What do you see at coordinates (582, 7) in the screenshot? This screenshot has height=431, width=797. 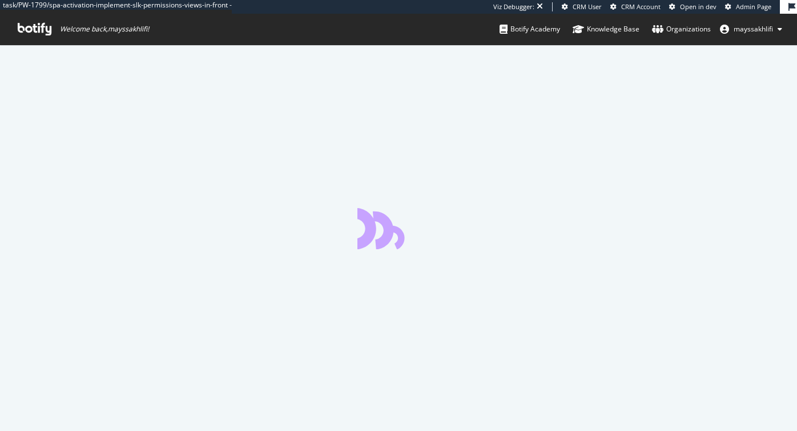 I see `a: CRM User` at bounding box center [582, 7].